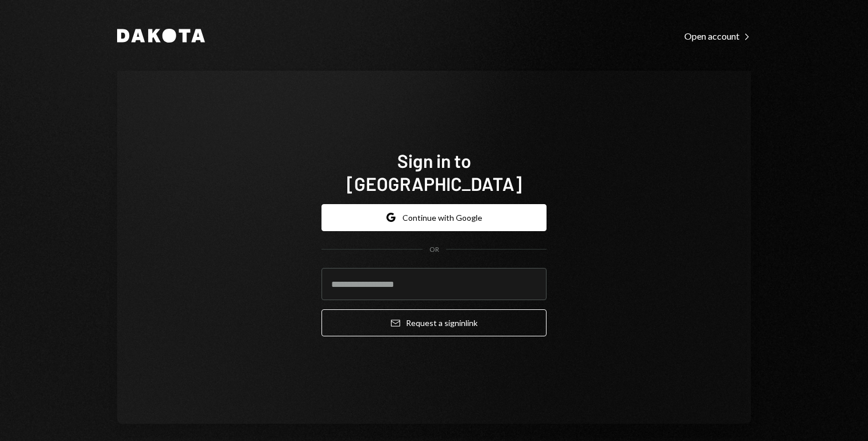 Image resolution: width=868 pixels, height=441 pixels. What do you see at coordinates (434, 249) in the screenshot?
I see `div: OR` at bounding box center [434, 249].